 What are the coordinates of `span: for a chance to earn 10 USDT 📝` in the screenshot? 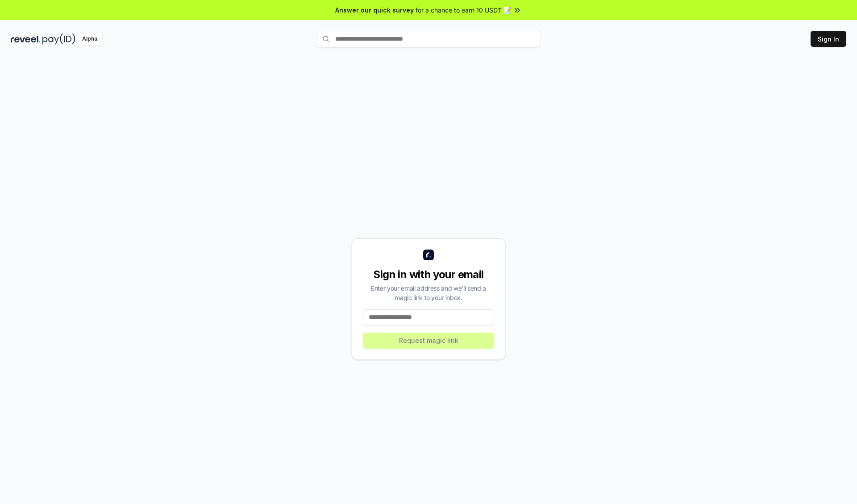 It's located at (464, 10).